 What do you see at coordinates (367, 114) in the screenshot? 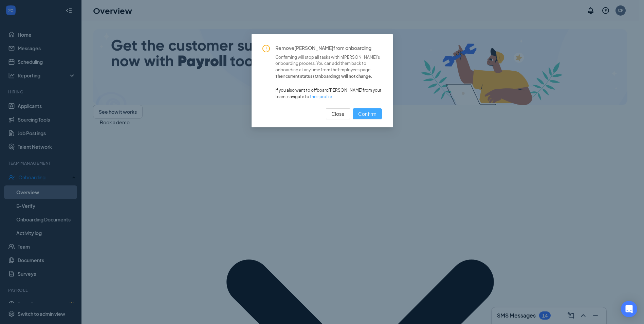
I see `button: Confirm` at bounding box center [367, 114].